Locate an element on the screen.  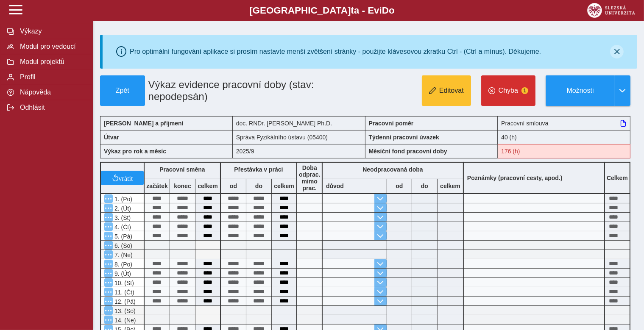
div: Správa Fyzikálního ústavu (05400) is located at coordinates (299, 137).